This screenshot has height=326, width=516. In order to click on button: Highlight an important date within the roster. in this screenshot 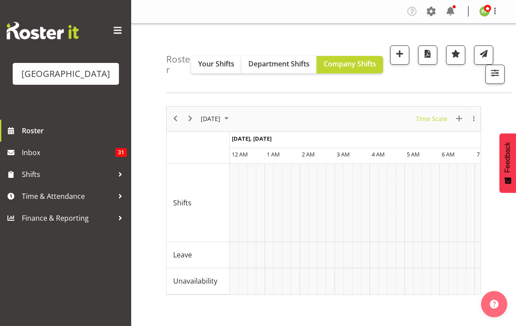, I will do `click(455, 55)`.